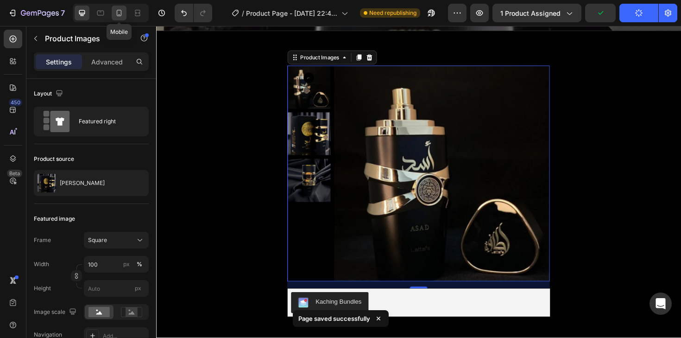  I want to click on button: Carousel Back Arrow, so click(162, 55).